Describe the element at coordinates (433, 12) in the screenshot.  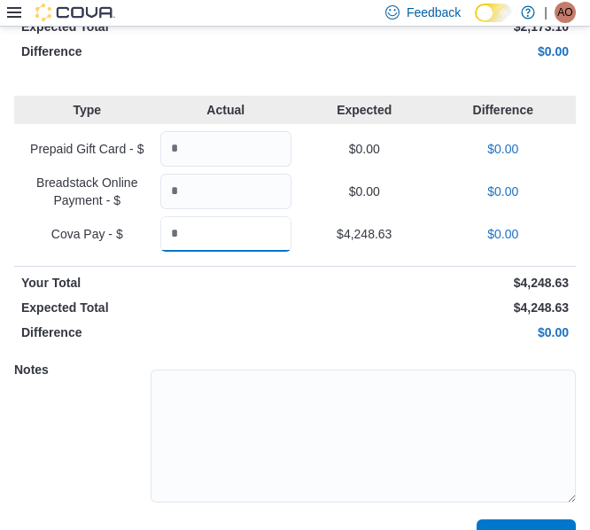
I see `span: Feedback` at that location.